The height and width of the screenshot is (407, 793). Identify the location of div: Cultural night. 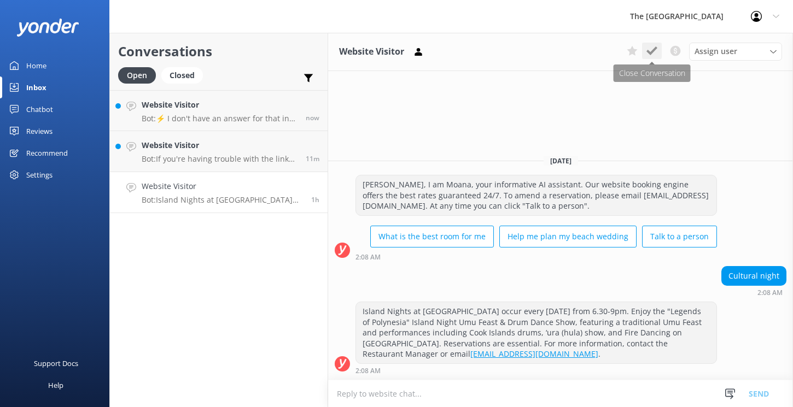
(754, 276).